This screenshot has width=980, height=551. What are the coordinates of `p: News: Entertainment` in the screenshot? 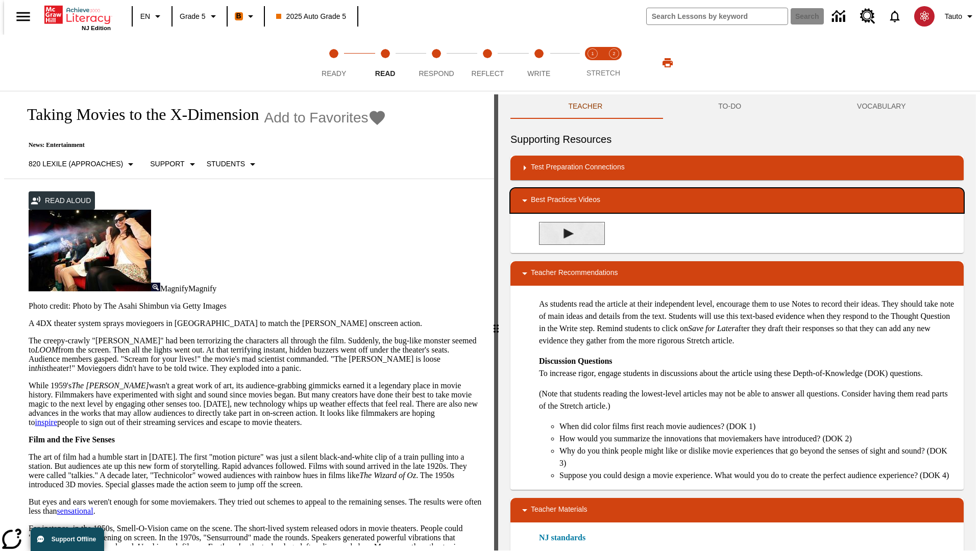 It's located at (201, 145).